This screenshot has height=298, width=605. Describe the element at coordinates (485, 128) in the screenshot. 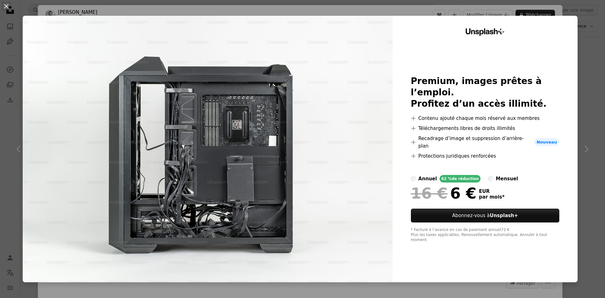

I see `li: Téléchargements libres de droits illimités` at that location.